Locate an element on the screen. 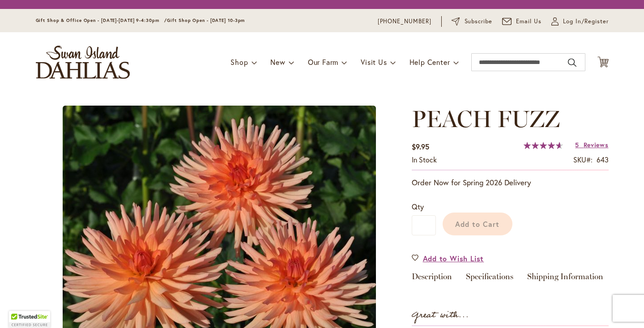  div: 93% is located at coordinates (543, 146).